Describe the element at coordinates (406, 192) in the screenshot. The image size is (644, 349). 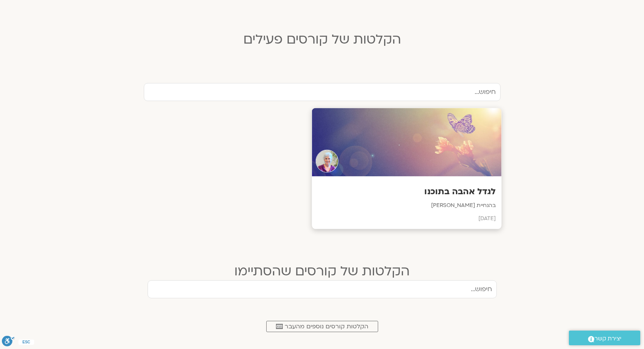
I see `h3: לגדל אהבה בתוכנו` at that location.